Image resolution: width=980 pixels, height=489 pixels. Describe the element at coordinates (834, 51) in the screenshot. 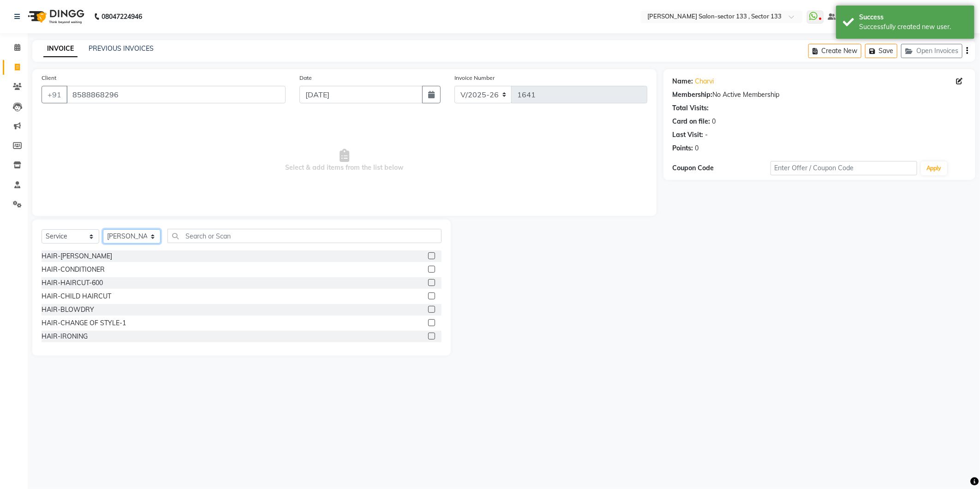

I see `button: Create New` at that location.